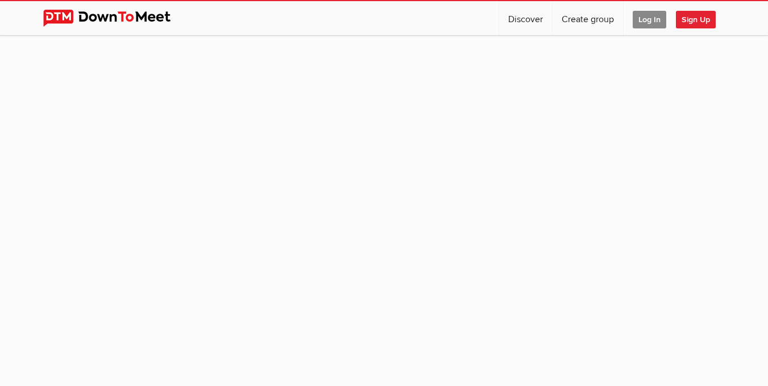 The height and width of the screenshot is (386, 768). I want to click on img: DownToMeet, so click(115, 18).